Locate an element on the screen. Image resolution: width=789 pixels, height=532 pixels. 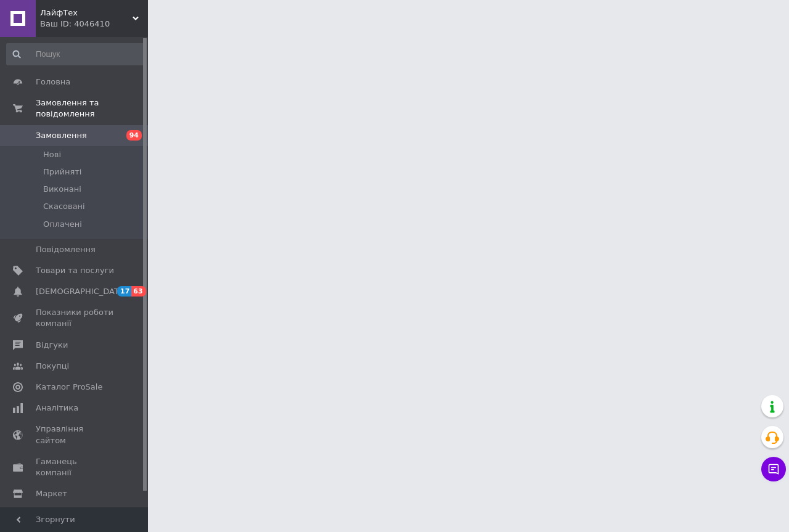
span: Маркет is located at coordinates (51, 494).